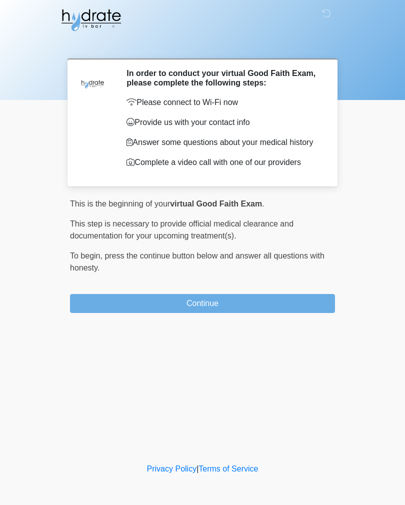 The width and height of the screenshot is (405, 505). I want to click on h2: In order to conduct your virtual Good Faith Exam, please complete the following steps:, so click(223, 78).